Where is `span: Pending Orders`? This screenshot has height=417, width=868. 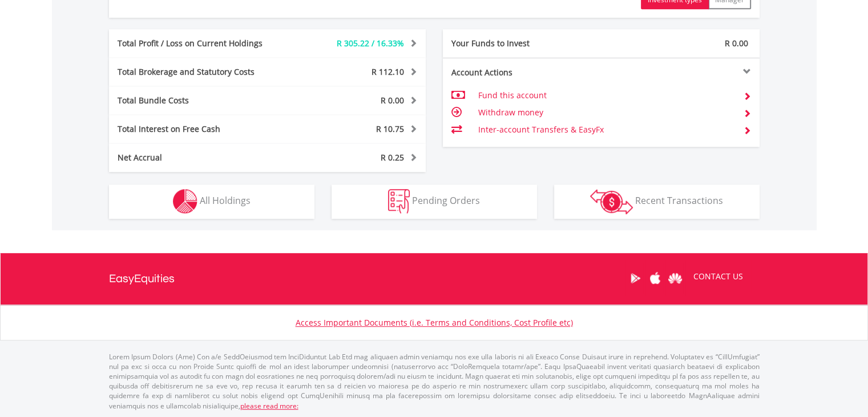
span: Pending Orders is located at coordinates (446, 200).